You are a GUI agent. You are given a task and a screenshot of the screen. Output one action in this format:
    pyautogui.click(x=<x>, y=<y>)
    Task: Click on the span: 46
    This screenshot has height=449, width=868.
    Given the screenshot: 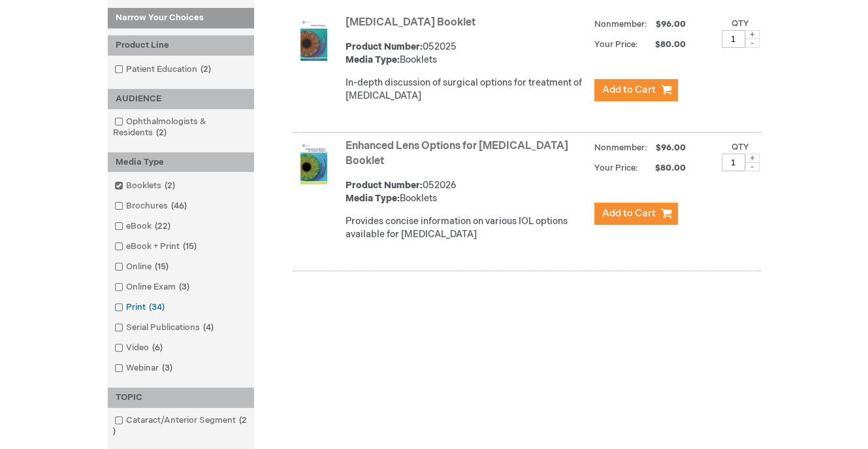 What is the action you would take?
    pyautogui.click(x=179, y=206)
    